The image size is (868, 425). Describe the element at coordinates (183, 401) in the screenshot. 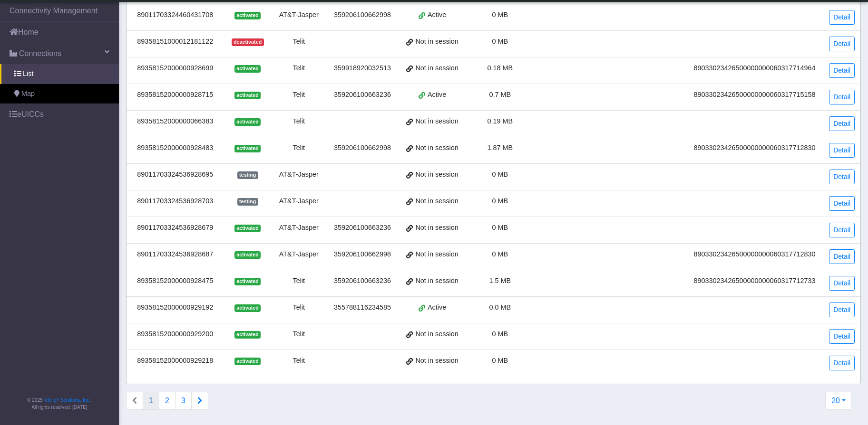

I see `button: 3` at that location.